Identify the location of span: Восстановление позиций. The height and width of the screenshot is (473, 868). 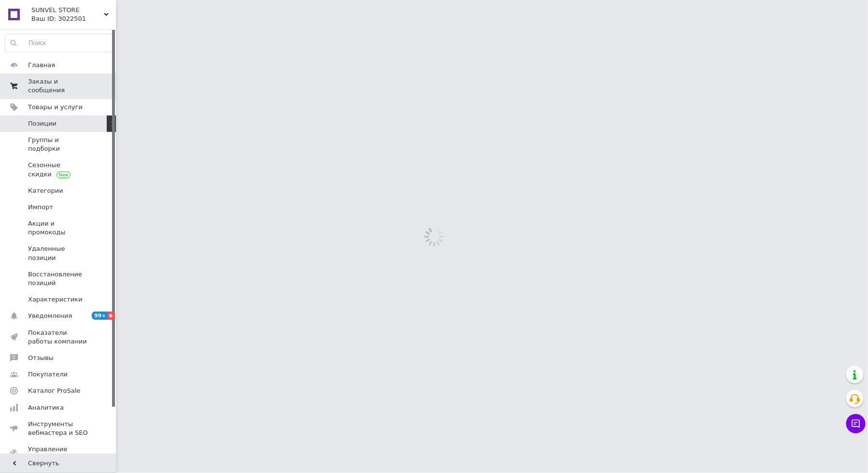
(58, 279).